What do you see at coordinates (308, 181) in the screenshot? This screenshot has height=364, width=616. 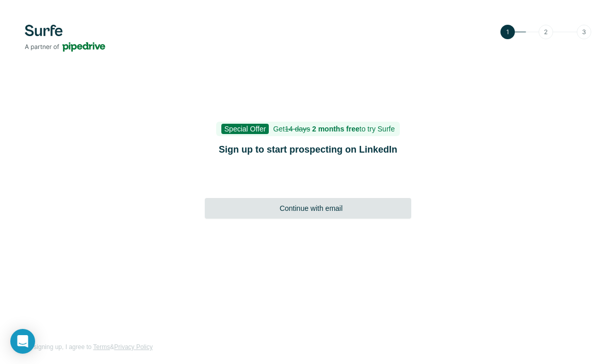 I see `div: Se connecter avec Google. S'ouvre dans un nouvel onglet.` at bounding box center [308, 181].